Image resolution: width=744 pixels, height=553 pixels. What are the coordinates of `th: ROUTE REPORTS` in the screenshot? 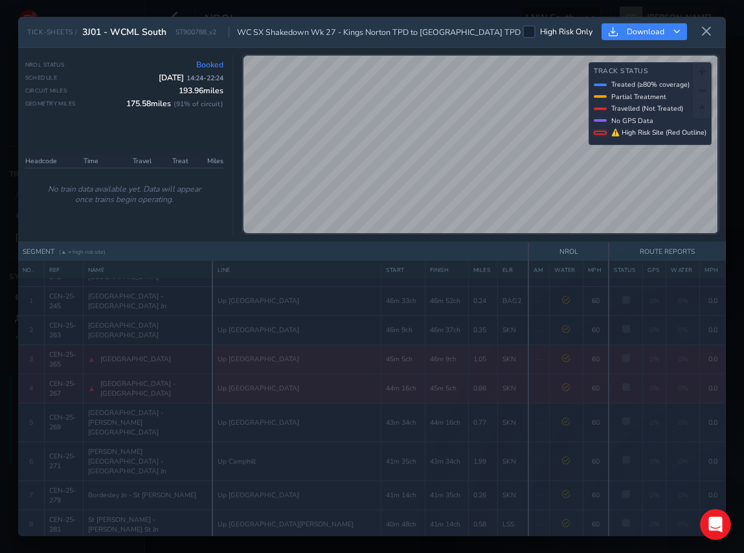 It's located at (667, 252).